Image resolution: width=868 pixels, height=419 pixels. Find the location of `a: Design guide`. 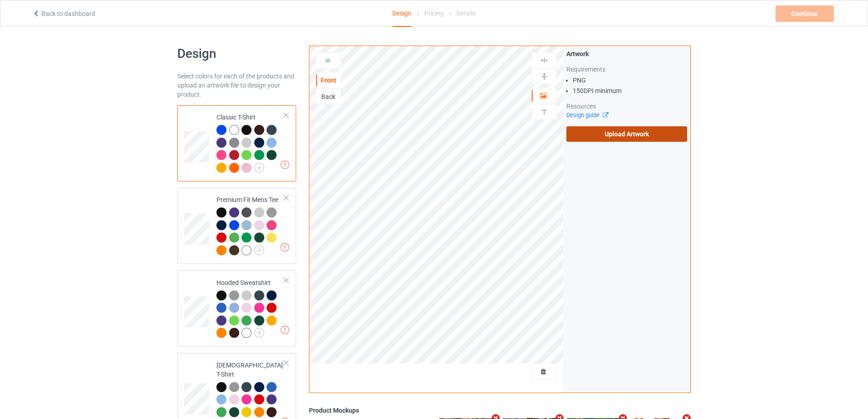

a: Design guide is located at coordinates (587, 115).